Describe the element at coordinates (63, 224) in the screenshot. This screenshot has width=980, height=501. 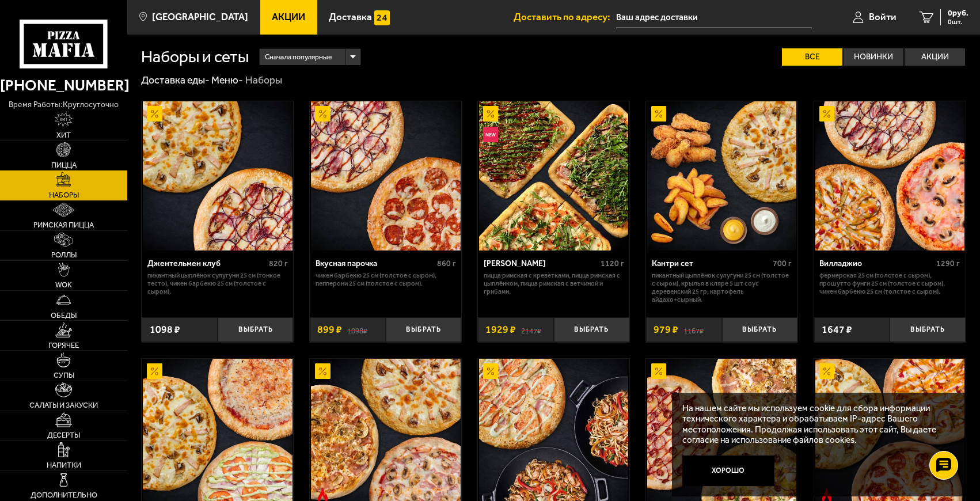
I see `span: Римская пицца` at that location.